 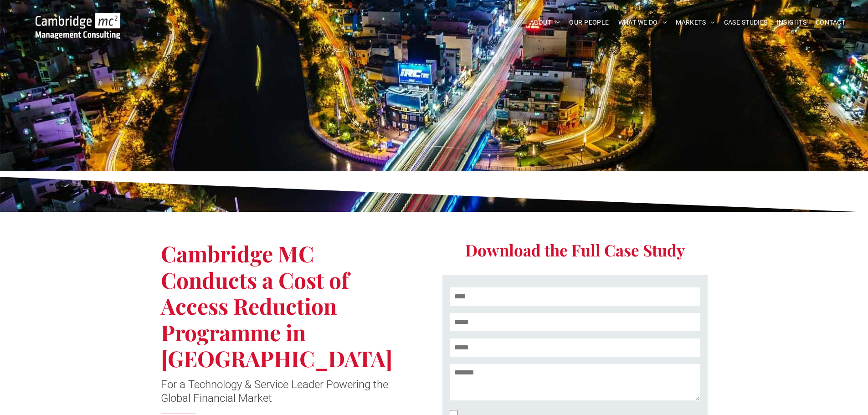 I want to click on a: INSIGHTS, so click(x=791, y=22).